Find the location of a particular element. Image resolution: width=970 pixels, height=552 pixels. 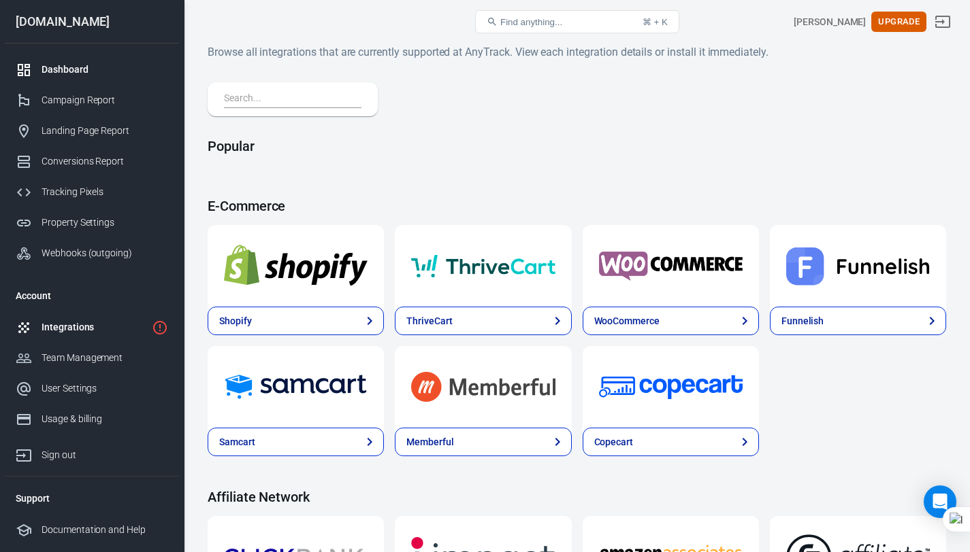

div: Samcart is located at coordinates (237, 442).